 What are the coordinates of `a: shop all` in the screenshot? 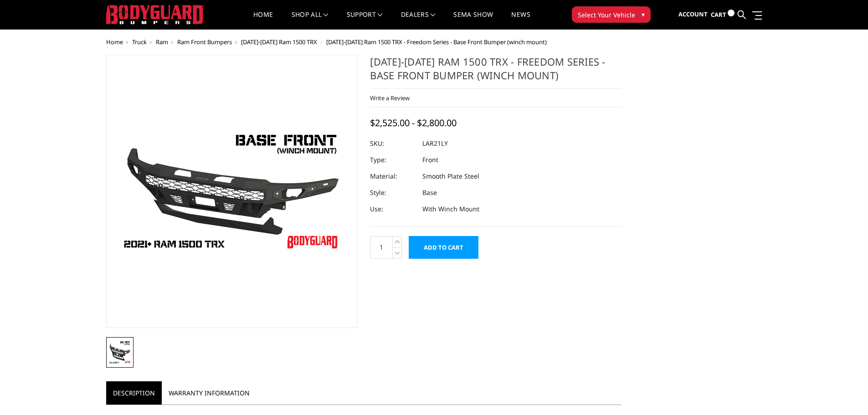 It's located at (310, 20).